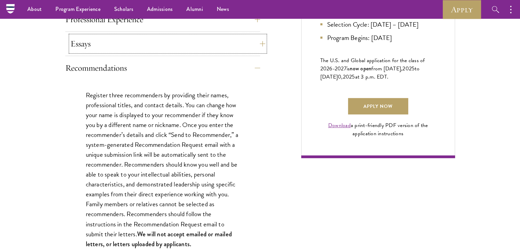 The width and height of the screenshot is (520, 252). I want to click on span: 6, so click(331, 69).